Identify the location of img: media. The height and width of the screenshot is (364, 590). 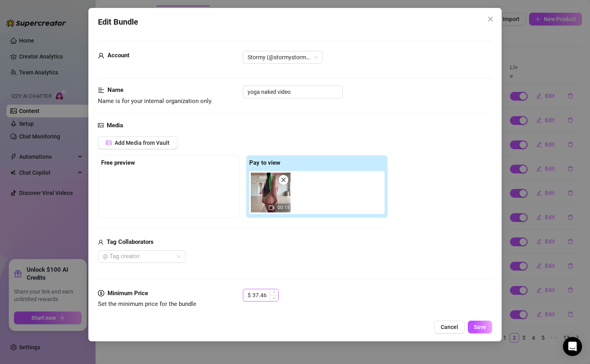
(271, 193).